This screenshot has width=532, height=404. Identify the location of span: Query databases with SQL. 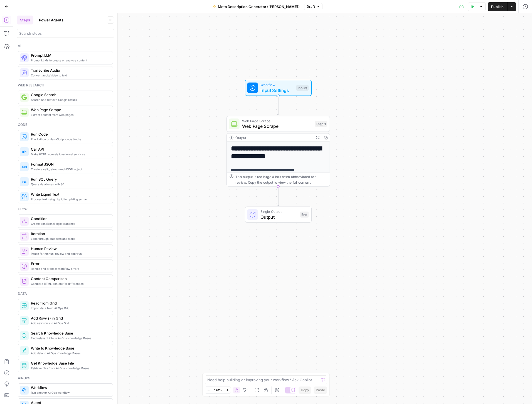
(70, 184).